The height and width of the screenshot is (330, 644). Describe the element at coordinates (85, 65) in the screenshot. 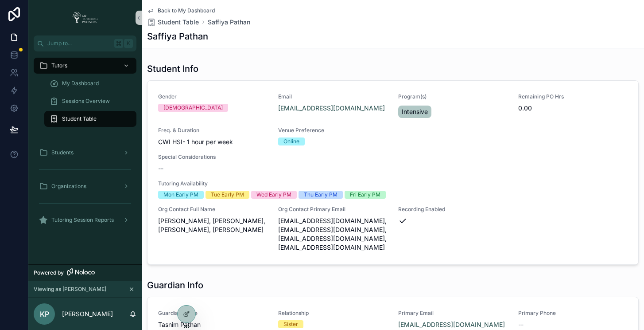

I see `a: Tutors` at that location.